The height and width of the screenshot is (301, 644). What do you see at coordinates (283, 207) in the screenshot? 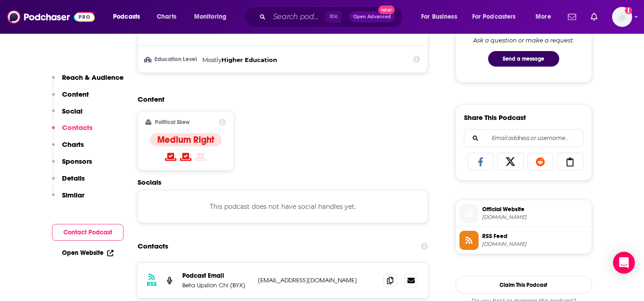
I see `div: This podcast does not have social handles yet.` at bounding box center [283, 207].